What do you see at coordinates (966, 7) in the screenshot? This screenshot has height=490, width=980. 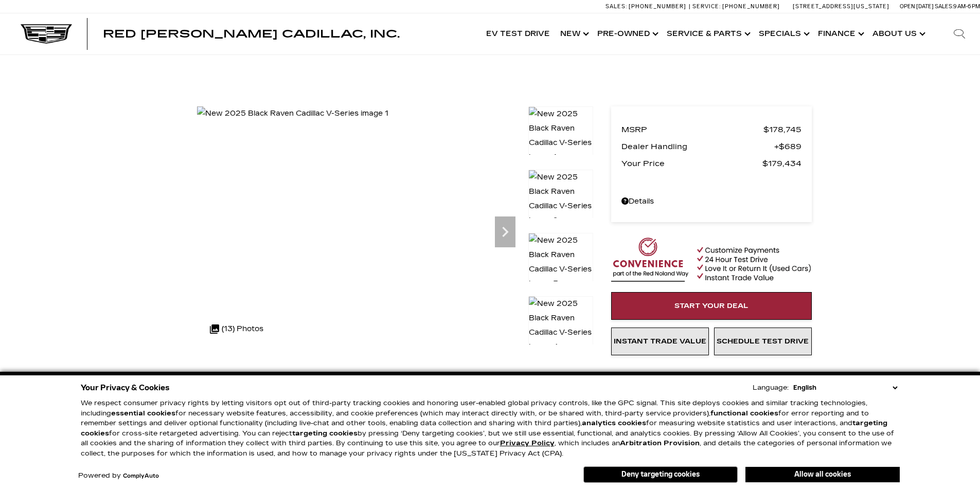 I see `span: 9 AM-6 PM` at bounding box center [966, 7].